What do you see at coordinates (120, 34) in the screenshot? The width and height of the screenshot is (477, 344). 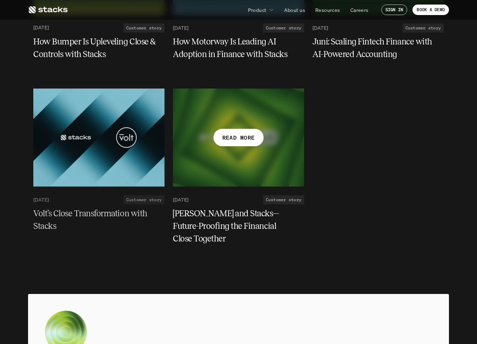 I see `a: Privacy Policy` at bounding box center [120, 34].